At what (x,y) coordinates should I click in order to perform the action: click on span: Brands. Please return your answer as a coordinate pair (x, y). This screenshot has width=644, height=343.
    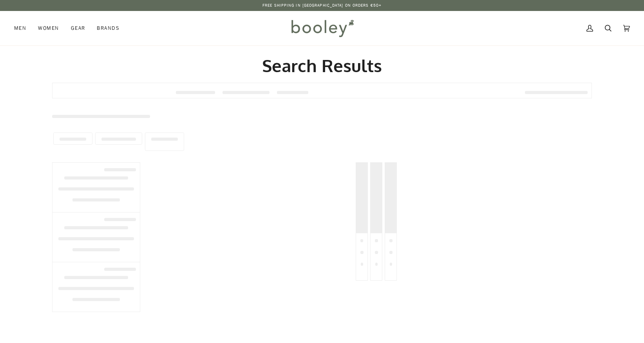
    Looking at the image, I should click on (108, 28).